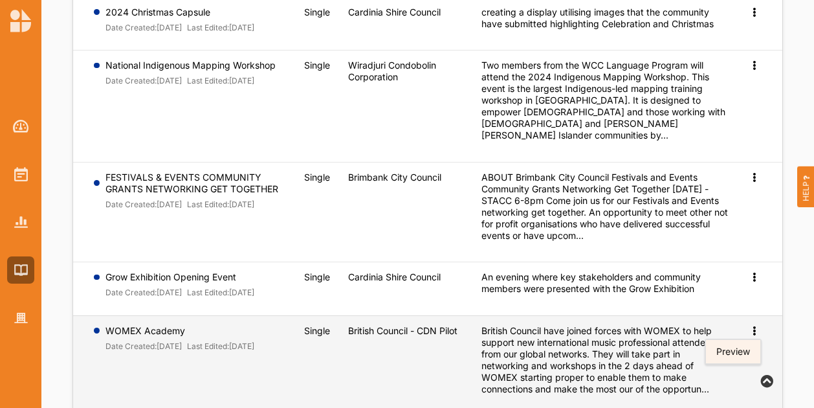 This screenshot has height=408, width=814. Describe the element at coordinates (403, 331) in the screenshot. I see `label: British Council - CDN Pilot` at that location.